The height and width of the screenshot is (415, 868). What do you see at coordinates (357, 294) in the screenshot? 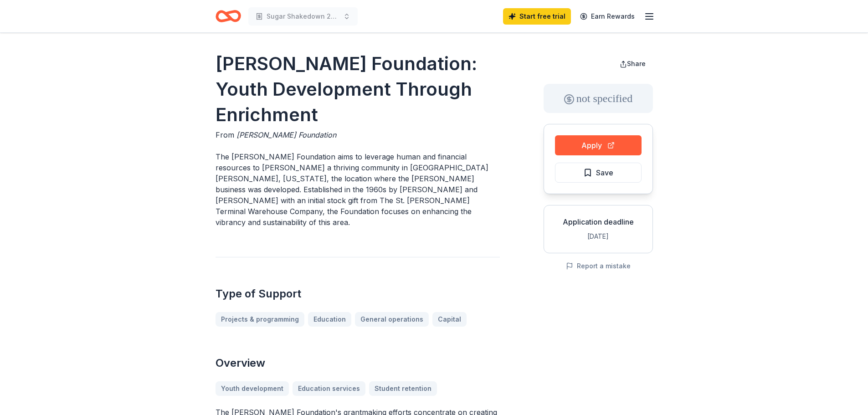
I see `h2: Type of Support` at bounding box center [357, 294].